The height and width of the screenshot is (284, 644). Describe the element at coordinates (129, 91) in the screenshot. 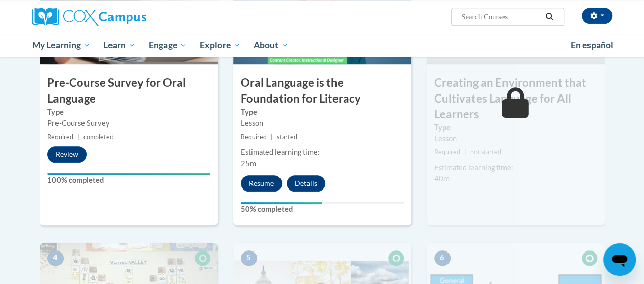

I see `h3: Pre-Course Survey for Oral Language` at that location.